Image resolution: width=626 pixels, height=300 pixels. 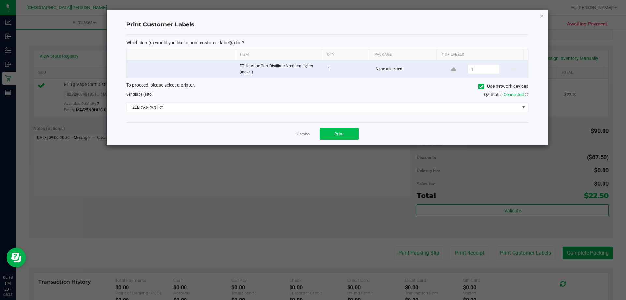 What do you see at coordinates (139, 94) in the screenshot?
I see `span: Send to:` at bounding box center [139, 94].